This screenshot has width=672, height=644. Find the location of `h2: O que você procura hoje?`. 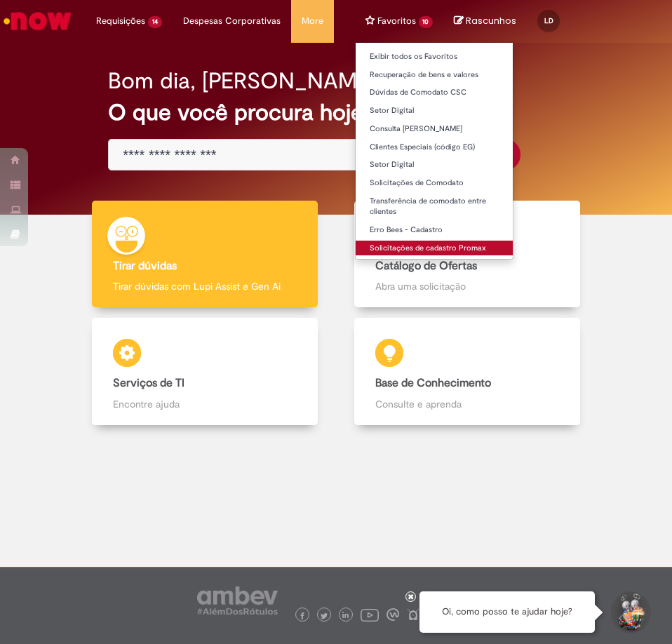

h2: O que você procura hoje? is located at coordinates (336, 113).